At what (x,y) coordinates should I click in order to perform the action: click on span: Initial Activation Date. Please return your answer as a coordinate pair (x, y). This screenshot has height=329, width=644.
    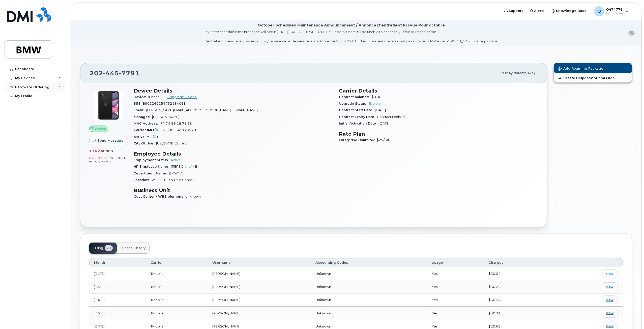
    Looking at the image, I should click on (359, 123).